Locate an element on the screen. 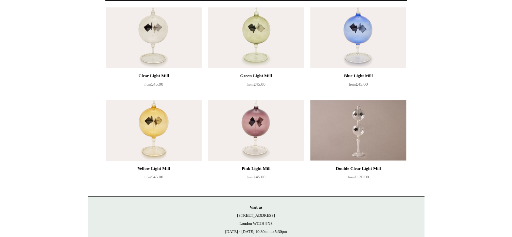 This screenshot has width=512, height=237. a: Yellow Light Mill Yellow Light Mill is located at coordinates (154, 130).